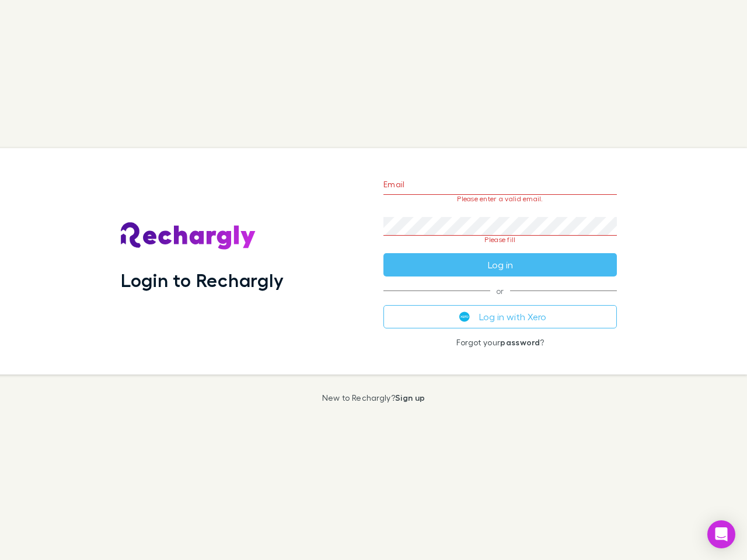 The height and width of the screenshot is (560, 747). Describe the element at coordinates (722, 535) in the screenshot. I see `div: Open Intercom Messenger` at that location.